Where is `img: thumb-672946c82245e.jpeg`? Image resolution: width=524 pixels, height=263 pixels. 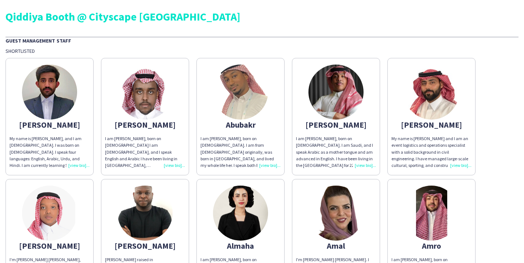 img: thumb-672946c82245e.jpeg is located at coordinates (432, 92).